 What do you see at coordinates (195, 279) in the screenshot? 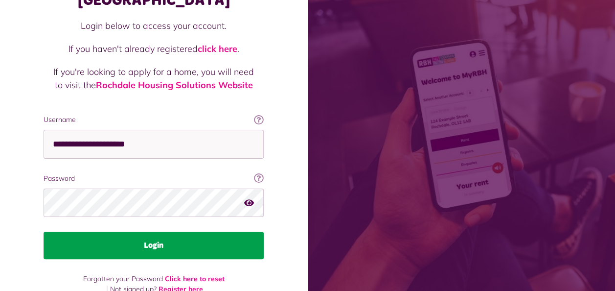
I see `a: Click here to reset` at bounding box center [195, 279].